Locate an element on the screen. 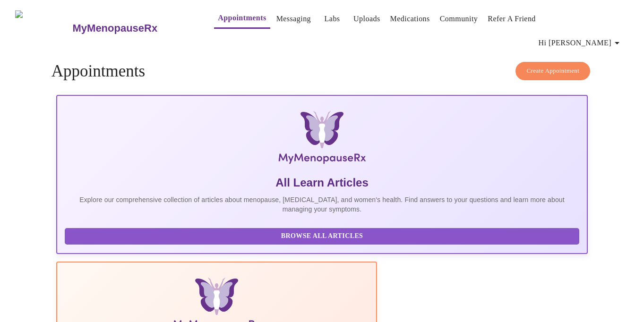  span: Create Appointment is located at coordinates (552, 71).